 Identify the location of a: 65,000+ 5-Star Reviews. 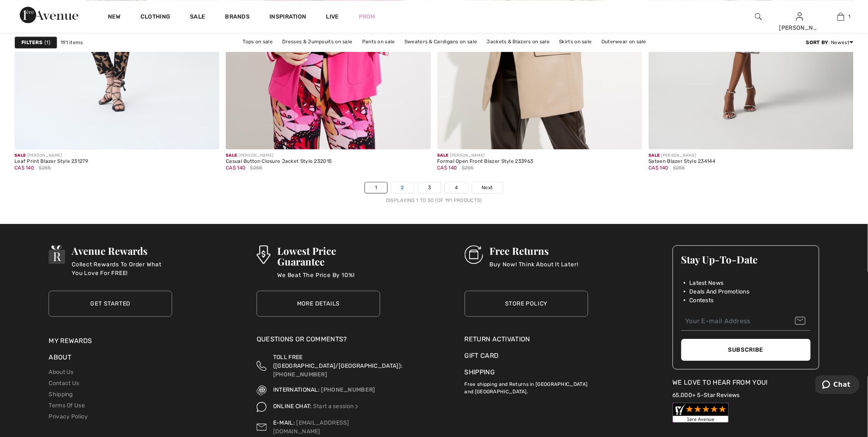
(707, 395).